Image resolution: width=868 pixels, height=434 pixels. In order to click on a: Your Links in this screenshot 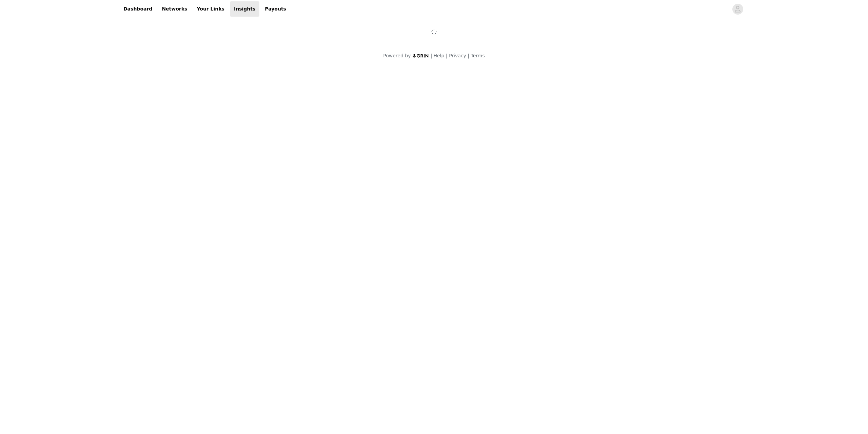, I will do `click(210, 9)`.